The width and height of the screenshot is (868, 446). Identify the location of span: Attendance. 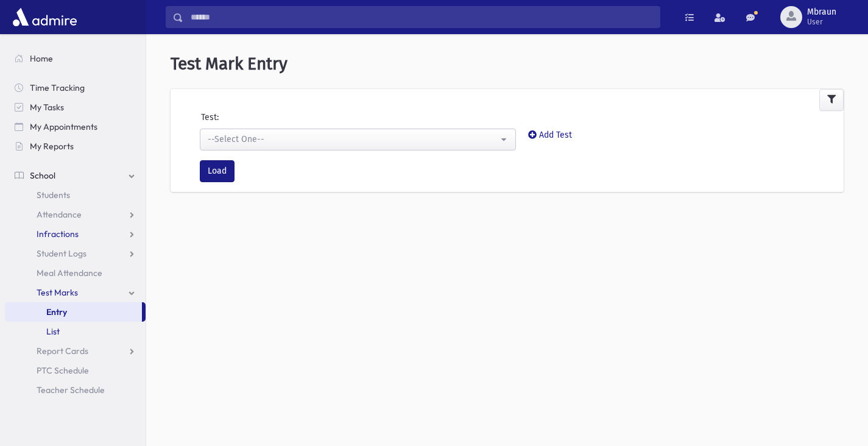
(59, 214).